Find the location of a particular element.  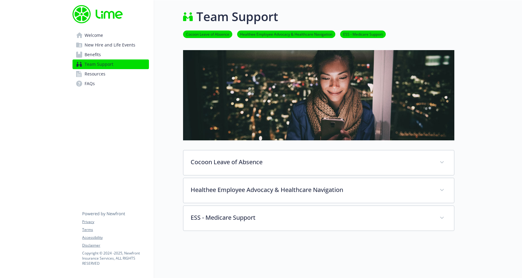

span: Benefits is located at coordinates (93, 55).